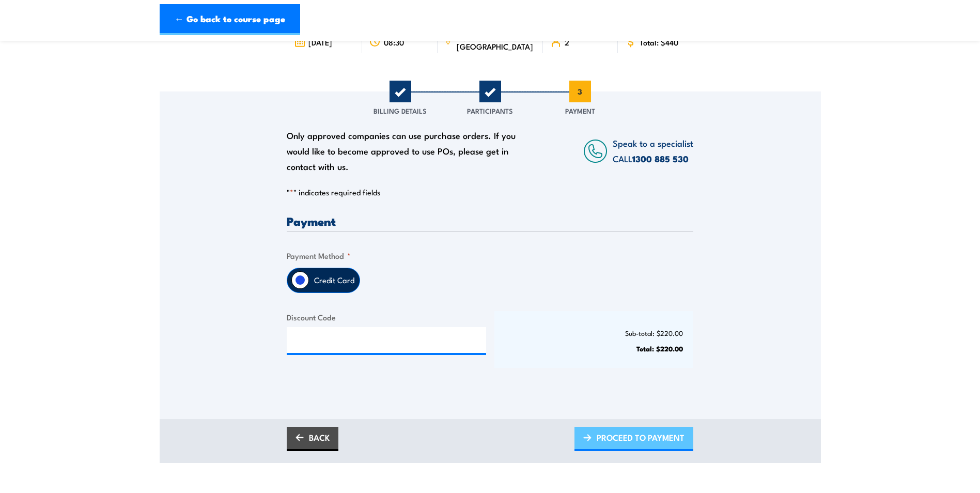  I want to click on a: 1300 885 530, so click(660, 159).